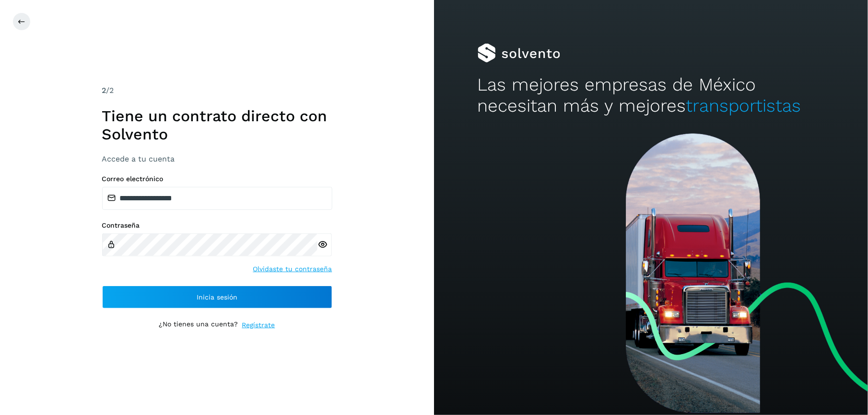 This screenshot has width=868, height=415. Describe the element at coordinates (217, 179) in the screenshot. I see `label: Correo electrónico` at that location.